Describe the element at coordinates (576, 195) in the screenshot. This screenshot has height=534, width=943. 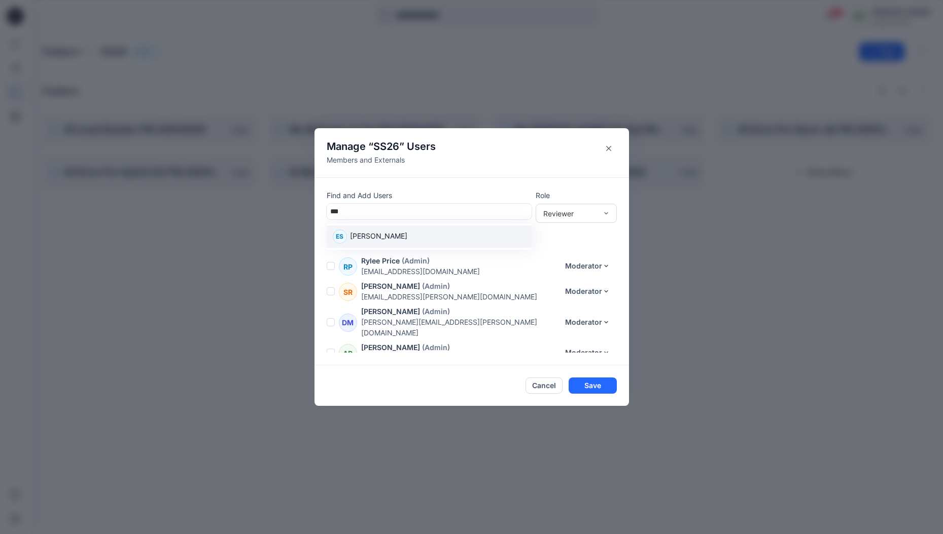
I see `p: Role` at that location.